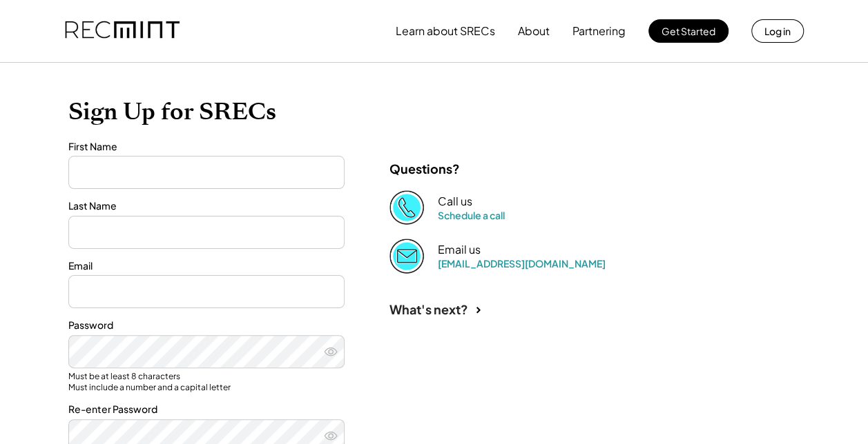 The image size is (868, 444). What do you see at coordinates (407, 256) in the screenshot?
I see `img: Email%202%403x.png` at bounding box center [407, 256].